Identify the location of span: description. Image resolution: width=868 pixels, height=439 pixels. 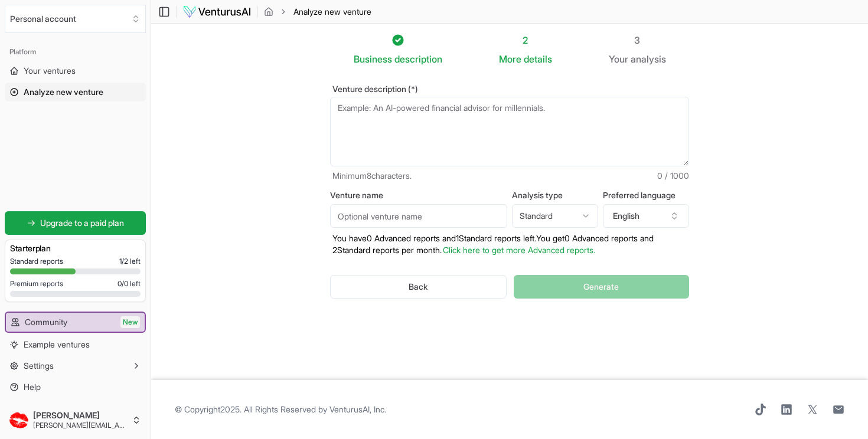
(418, 59).